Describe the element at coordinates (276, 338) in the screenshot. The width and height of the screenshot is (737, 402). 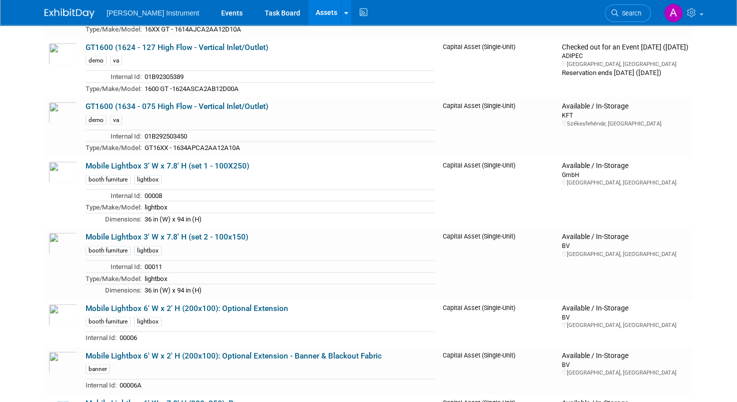
I see `td: 00006` at that location.